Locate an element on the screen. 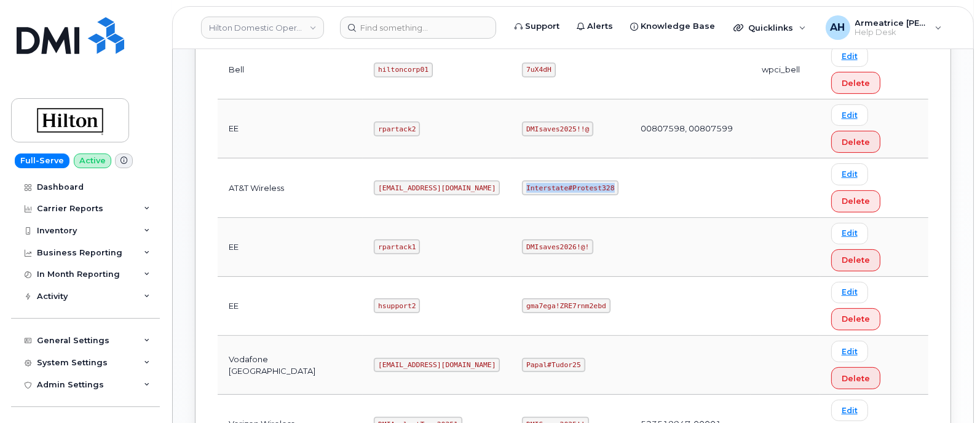  div: Armeatrice Hargro is located at coordinates (883, 28).